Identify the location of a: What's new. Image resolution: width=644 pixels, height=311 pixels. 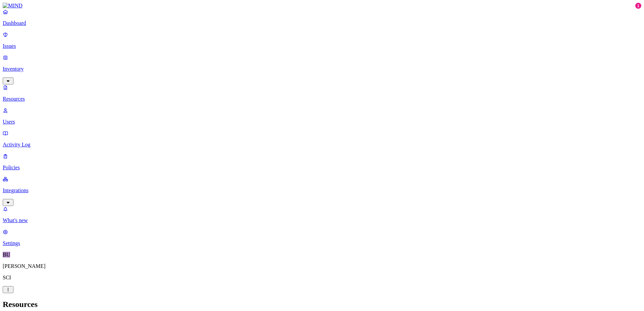
(322, 215).